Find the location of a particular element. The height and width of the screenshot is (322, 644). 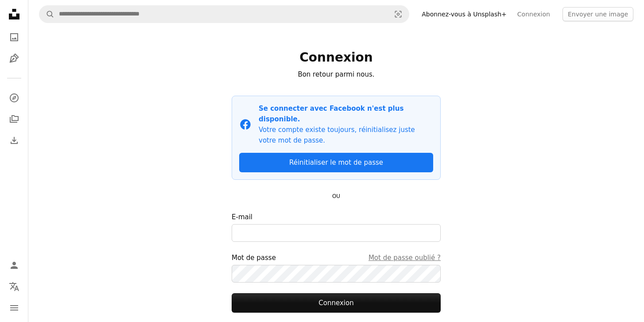

small: OU is located at coordinates (337, 196).